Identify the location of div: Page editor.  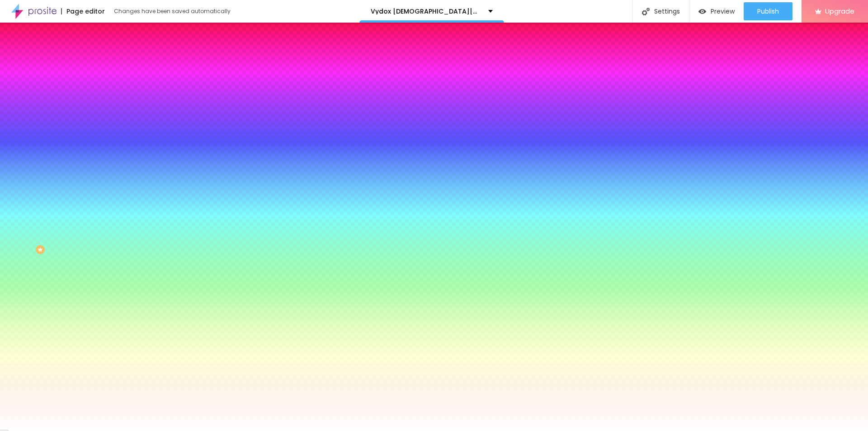
(83, 12).